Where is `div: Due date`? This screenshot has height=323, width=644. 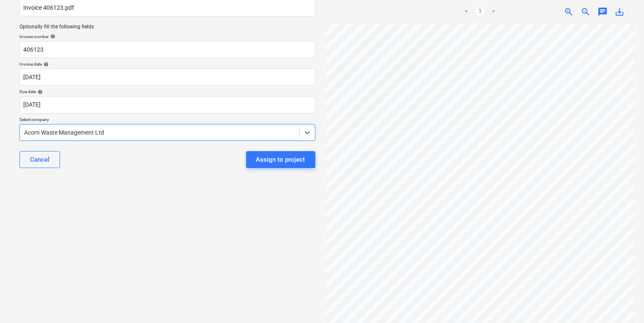
div: Due date is located at coordinates (167, 92).